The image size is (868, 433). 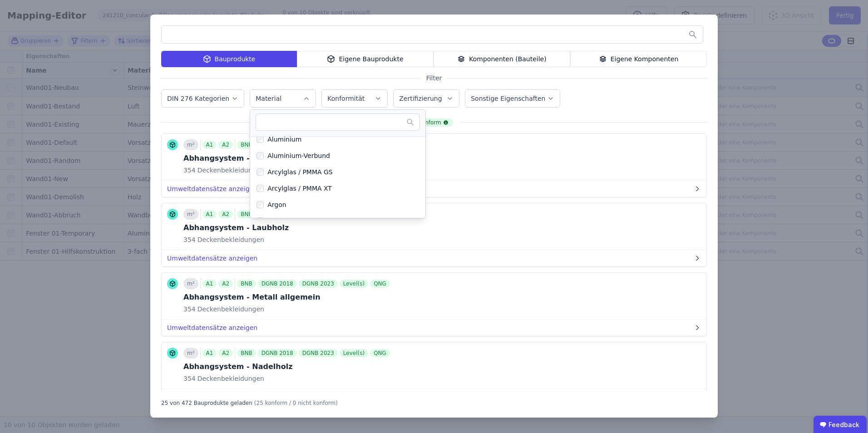 What do you see at coordinates (260, 222) in the screenshot?
I see `input: Asphalt` at bounding box center [260, 222].